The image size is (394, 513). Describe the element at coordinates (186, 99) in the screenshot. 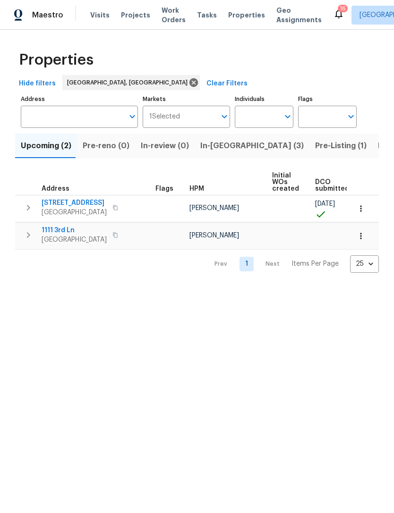

I see `label: Markets` at that location.